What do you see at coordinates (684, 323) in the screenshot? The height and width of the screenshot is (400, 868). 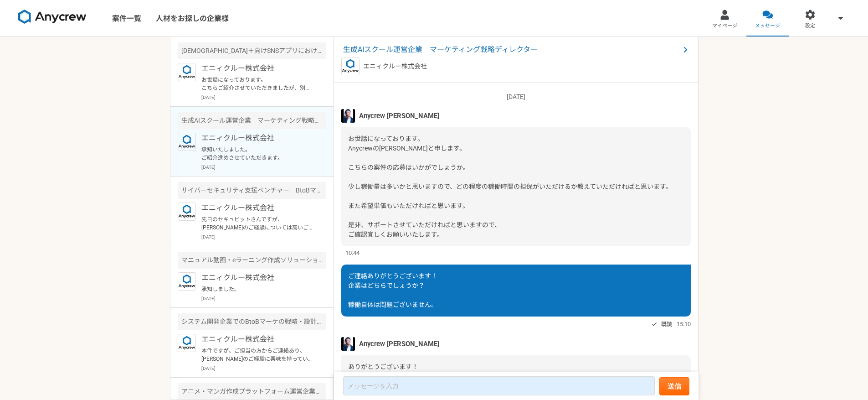 I see `span: 15:10` at bounding box center [684, 323].